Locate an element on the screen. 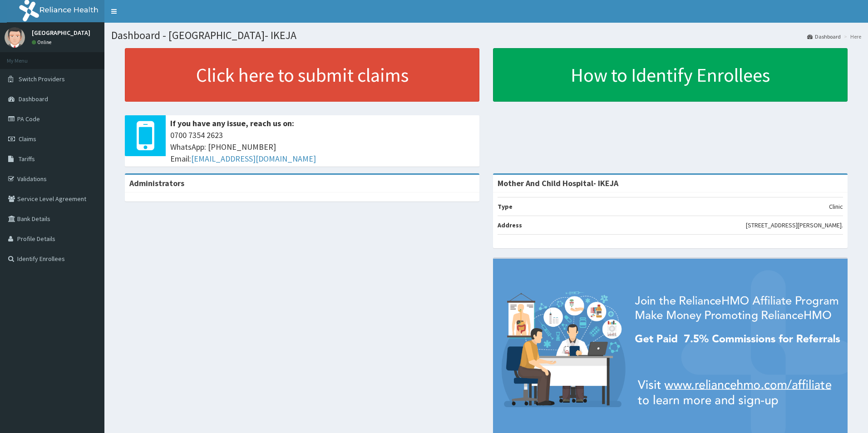  strong: Mother And Child Hospital- IKEJA is located at coordinates (558, 183).